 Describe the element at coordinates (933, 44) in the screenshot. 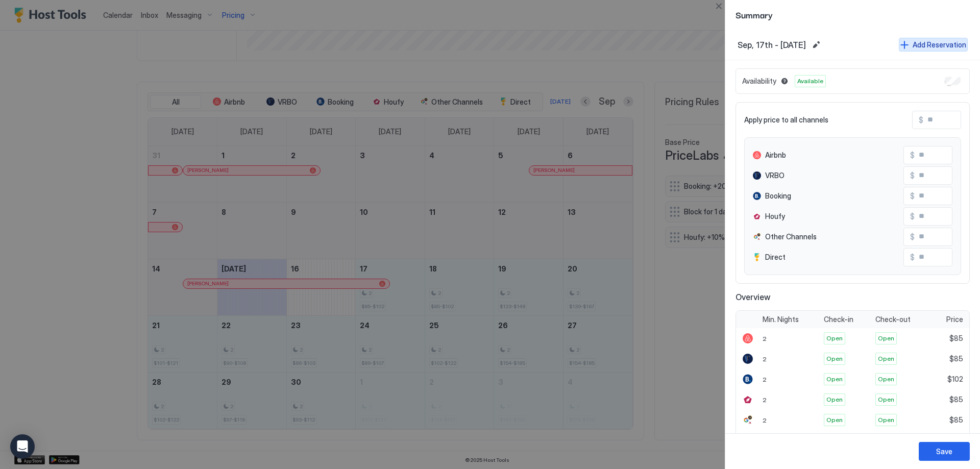

I see `button: Add Reservation` at that location.